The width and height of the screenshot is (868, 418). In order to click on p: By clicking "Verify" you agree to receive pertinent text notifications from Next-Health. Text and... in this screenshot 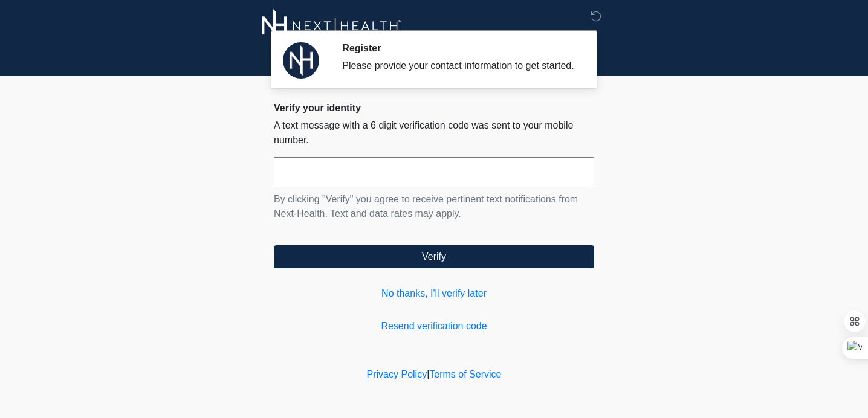, I will do `click(434, 207)`.